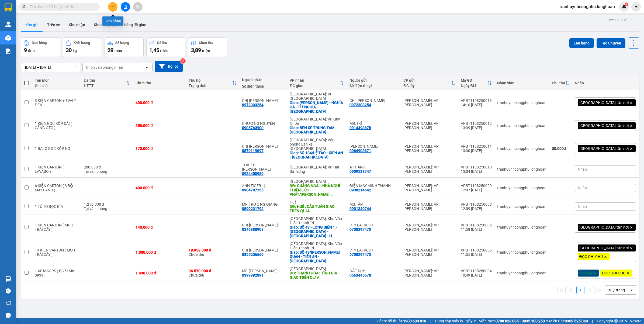  Describe the element at coordinates (636, 7) in the screenshot. I see `button: caret-down` at that location.